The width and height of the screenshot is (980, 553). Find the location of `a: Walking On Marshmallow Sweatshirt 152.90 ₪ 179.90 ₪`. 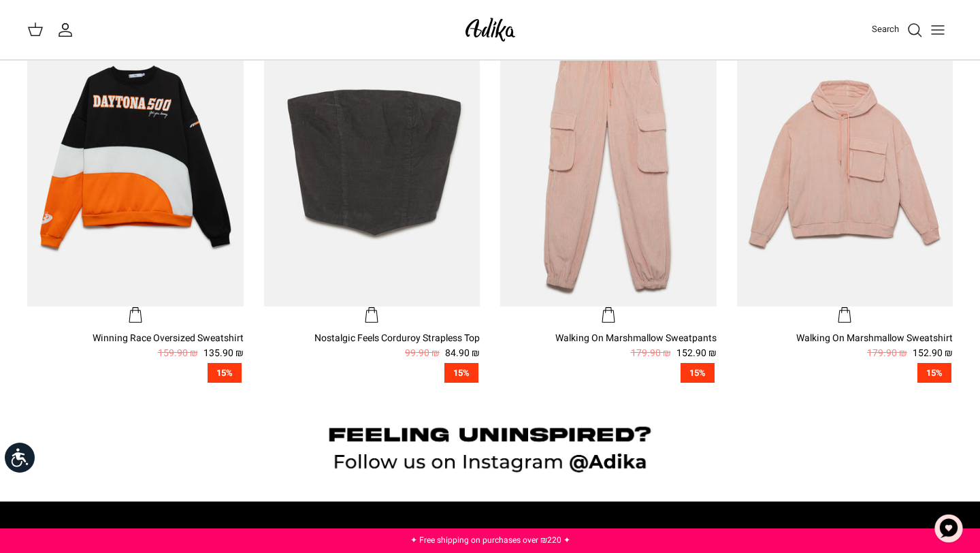

a: Walking On Marshmallow Sweatshirt 152.90 ₪ 179.90 ₪ is located at coordinates (845, 346).